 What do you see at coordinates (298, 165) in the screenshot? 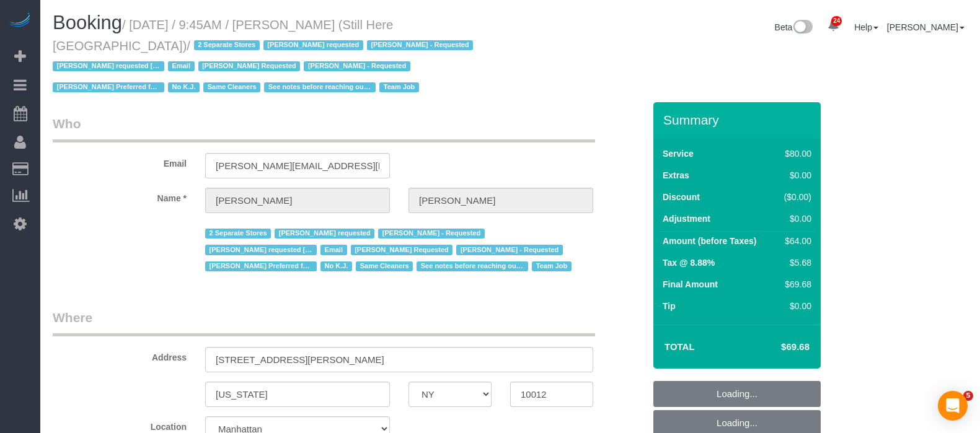
I see `input: Email` at bounding box center [298, 165].